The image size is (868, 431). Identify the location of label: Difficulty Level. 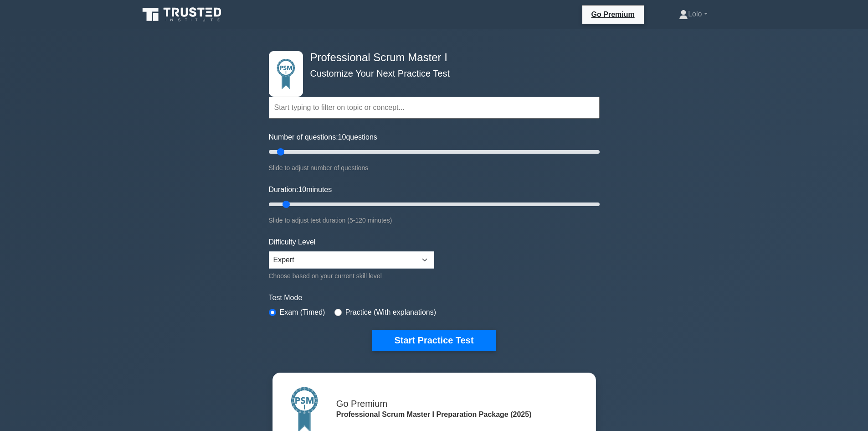
(292, 242).